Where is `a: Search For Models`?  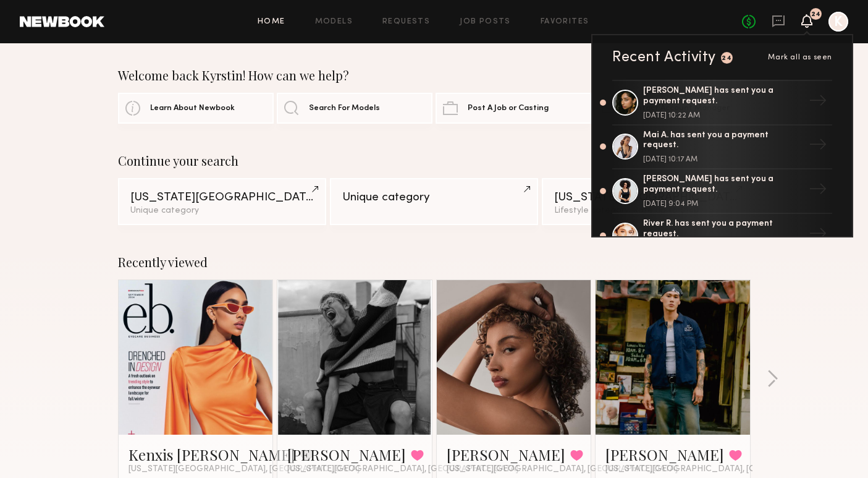 a: Search For Models is located at coordinates (355, 108).